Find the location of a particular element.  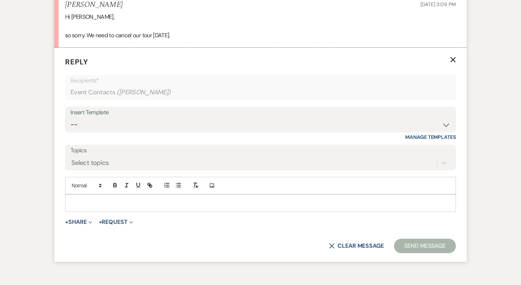

span: Reply is located at coordinates (77, 62).